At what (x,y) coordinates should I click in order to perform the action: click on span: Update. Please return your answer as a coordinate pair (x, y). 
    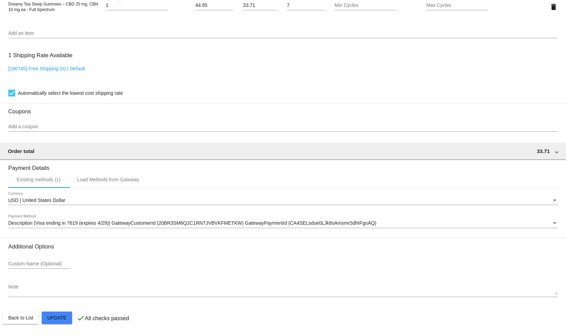
    Looking at the image, I should click on (57, 318).